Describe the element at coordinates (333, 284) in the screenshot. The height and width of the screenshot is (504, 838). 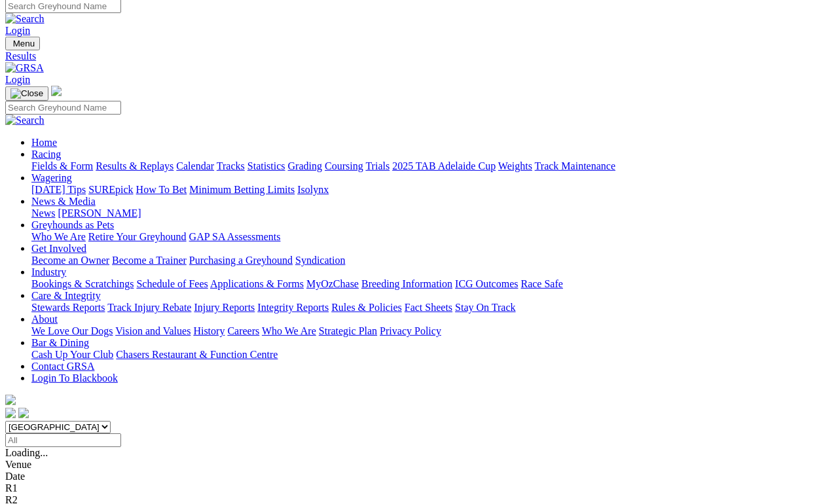
I see `a: MyOzChase` at that location.